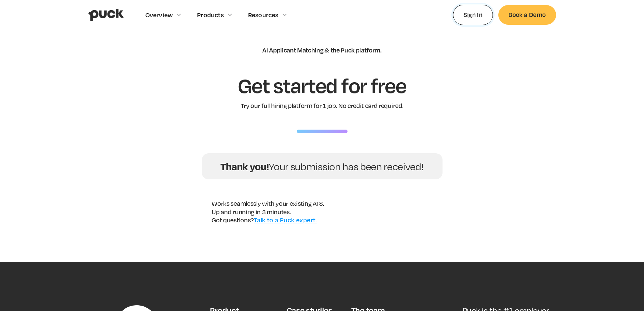 This screenshot has height=311, width=644. Describe the element at coordinates (159, 15) in the screenshot. I see `div: Overview` at that location.